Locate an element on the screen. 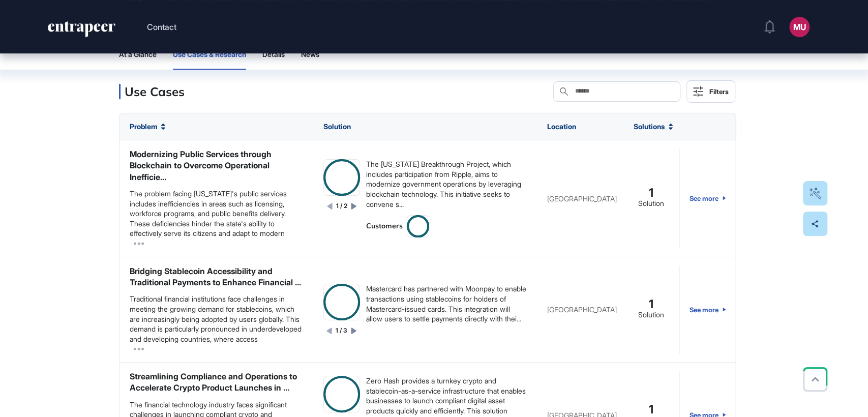 This screenshot has width=868, height=417. div: Streamlining Compliance and Operations to Accelerate Crypto Product Launches in ... is located at coordinates (216, 382).